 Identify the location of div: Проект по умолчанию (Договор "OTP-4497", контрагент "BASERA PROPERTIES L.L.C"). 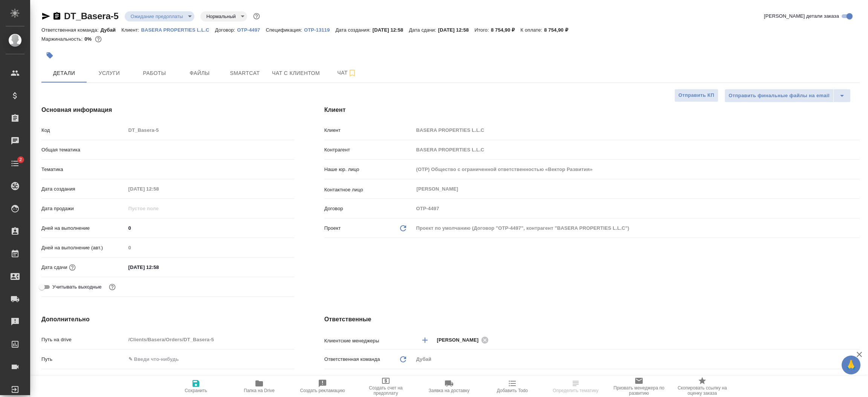
(636, 229).